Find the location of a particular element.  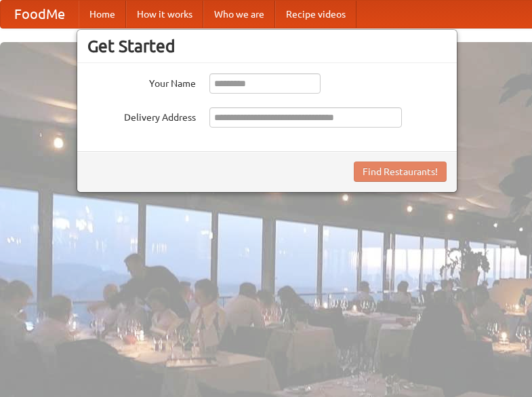

a: Home is located at coordinates (102, 14).